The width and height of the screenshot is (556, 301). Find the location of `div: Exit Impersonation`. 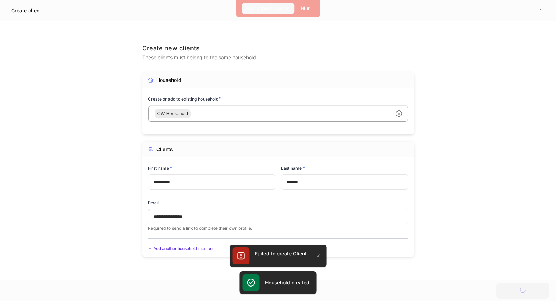

div: Exit Impersonation is located at coordinates (268, 8).